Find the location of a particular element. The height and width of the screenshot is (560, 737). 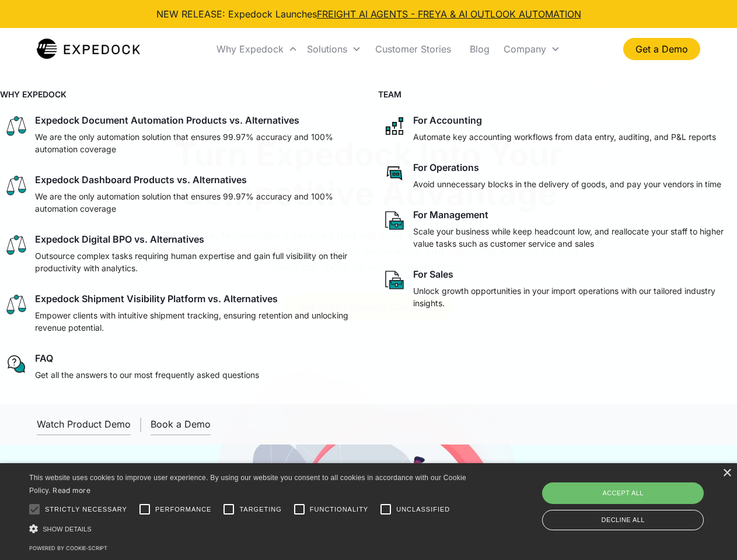

img: network like icon is located at coordinates (395, 126).